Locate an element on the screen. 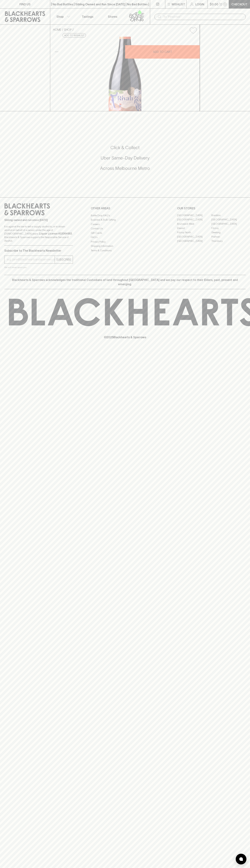  p: Login is located at coordinates (200, 4).